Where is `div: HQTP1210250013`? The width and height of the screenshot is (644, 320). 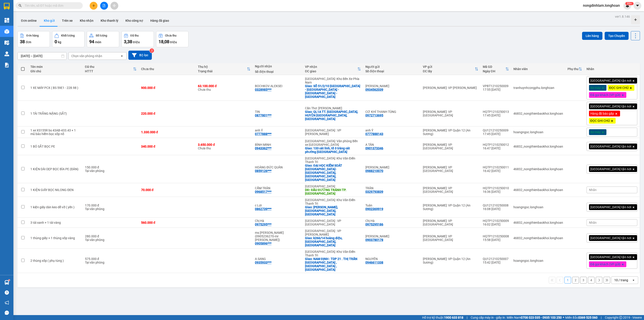
div: HQTP1210250013 is located at coordinates (496, 112).